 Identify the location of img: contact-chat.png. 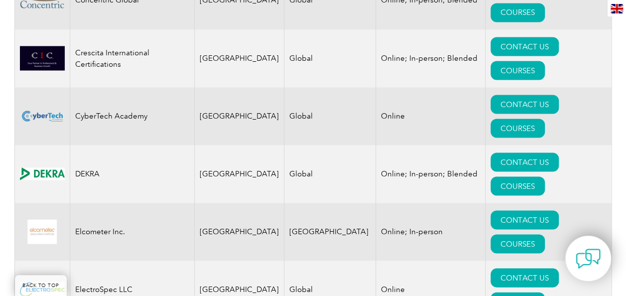
(588, 259).